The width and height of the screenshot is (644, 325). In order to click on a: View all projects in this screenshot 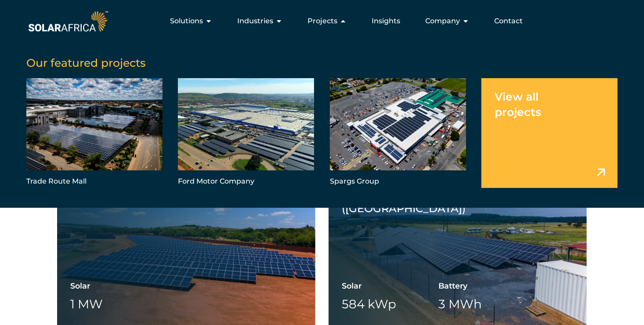, I will do `click(549, 133)`.